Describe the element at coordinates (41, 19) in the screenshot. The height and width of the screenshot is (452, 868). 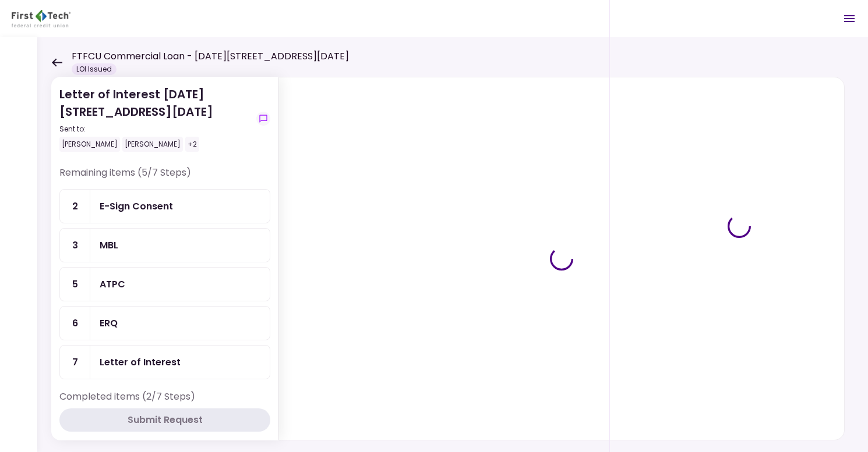
I see `img: Partner icon` at that location.